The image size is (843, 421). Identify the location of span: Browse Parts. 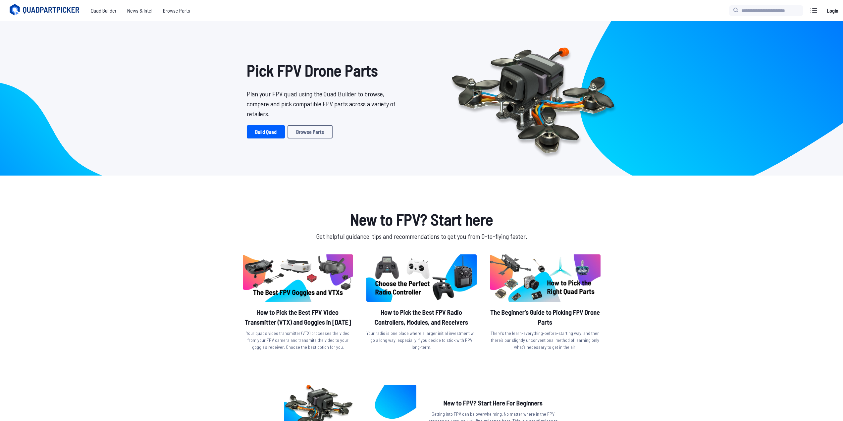
(177, 11).